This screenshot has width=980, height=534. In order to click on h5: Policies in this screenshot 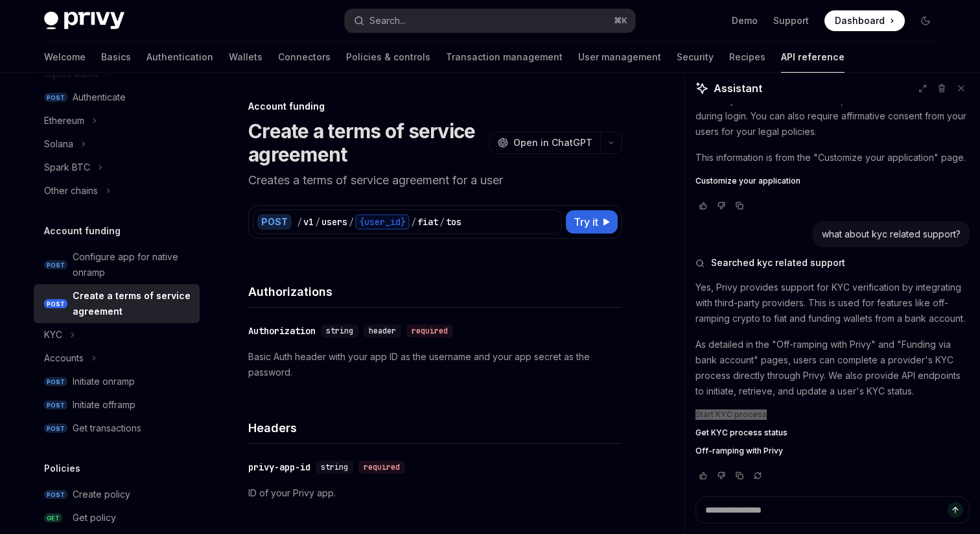, I will do `click(62, 469)`.